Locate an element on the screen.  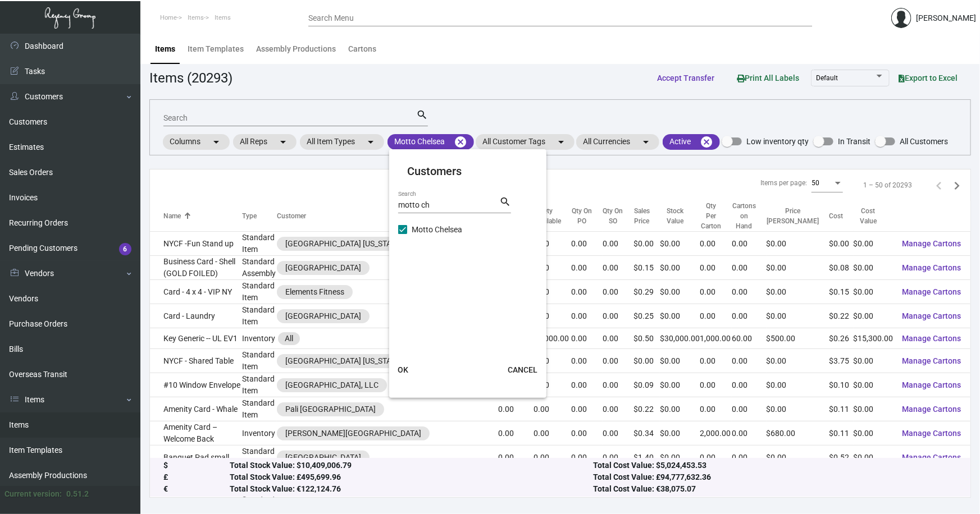
span: CANCEL is located at coordinates (522, 370).